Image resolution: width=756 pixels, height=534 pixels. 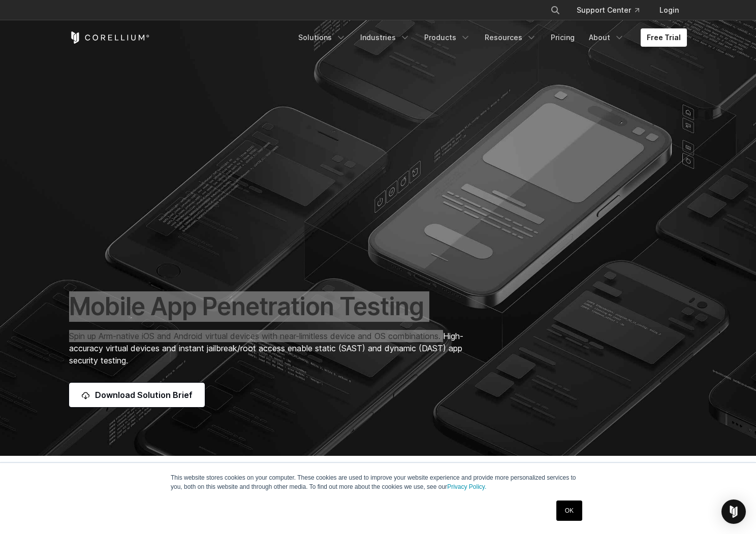 I want to click on div: Open Intercom Messenger, so click(x=734, y=512).